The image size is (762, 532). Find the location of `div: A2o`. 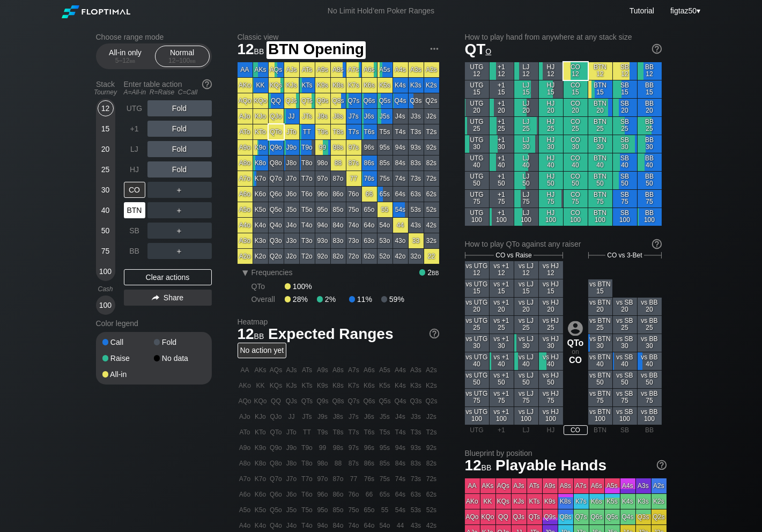

div: A2o is located at coordinates (245, 256).